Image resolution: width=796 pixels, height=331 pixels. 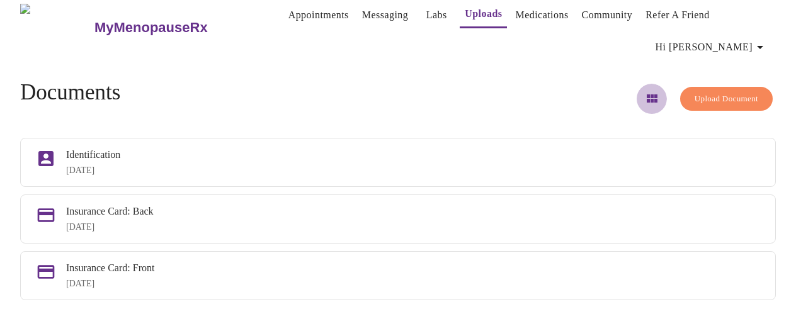 What do you see at coordinates (542, 15) in the screenshot?
I see `button: Medications` at bounding box center [542, 15].